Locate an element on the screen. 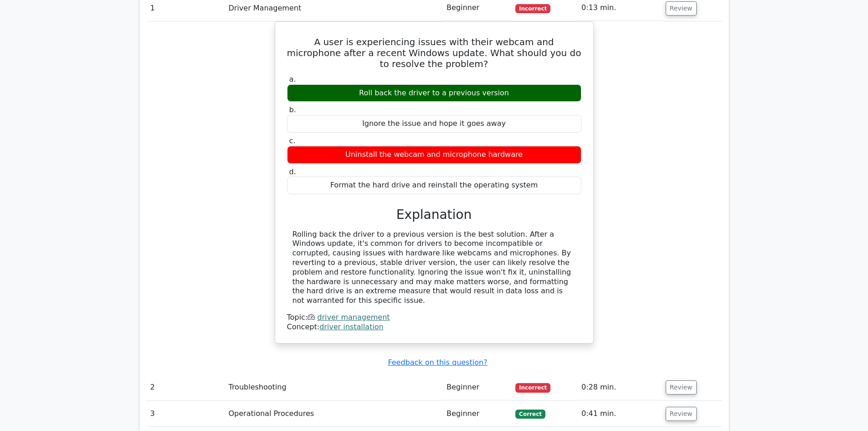 The height and width of the screenshot is (431, 868). a: driver management is located at coordinates (353, 317).